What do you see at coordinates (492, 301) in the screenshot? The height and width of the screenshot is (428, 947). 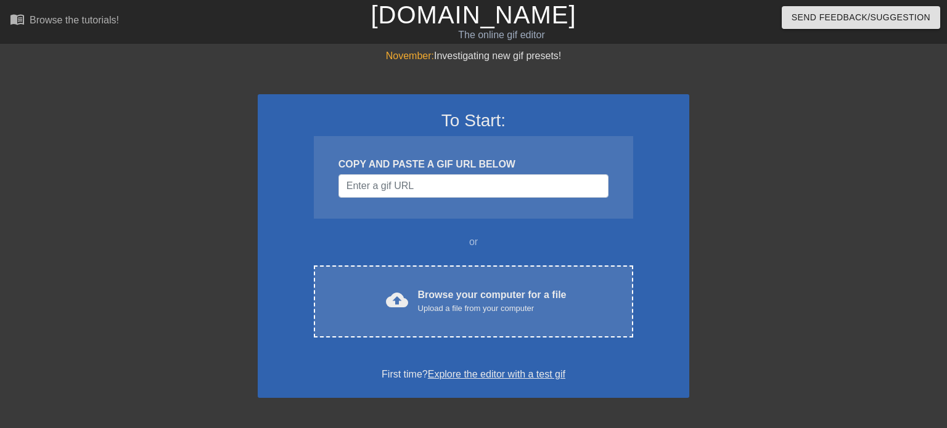 I see `div: Browse your computer for a file` at bounding box center [492, 301].